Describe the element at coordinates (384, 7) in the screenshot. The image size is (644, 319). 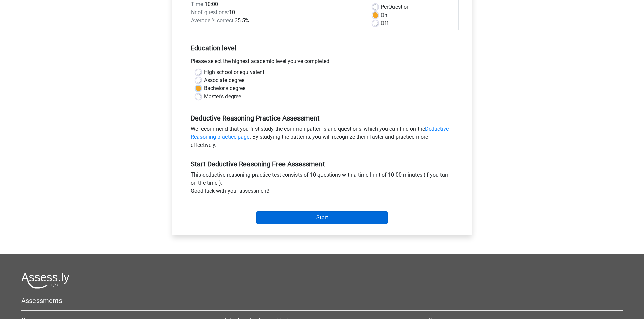
I see `span: Per` at that location.